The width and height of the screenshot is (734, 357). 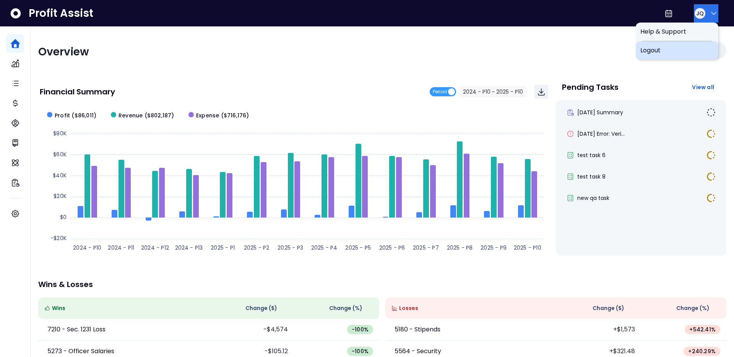 What do you see at coordinates (409, 308) in the screenshot?
I see `span: Losses` at bounding box center [409, 308].